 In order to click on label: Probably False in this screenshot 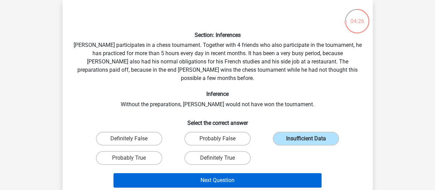, I will do `click(218, 138)`.